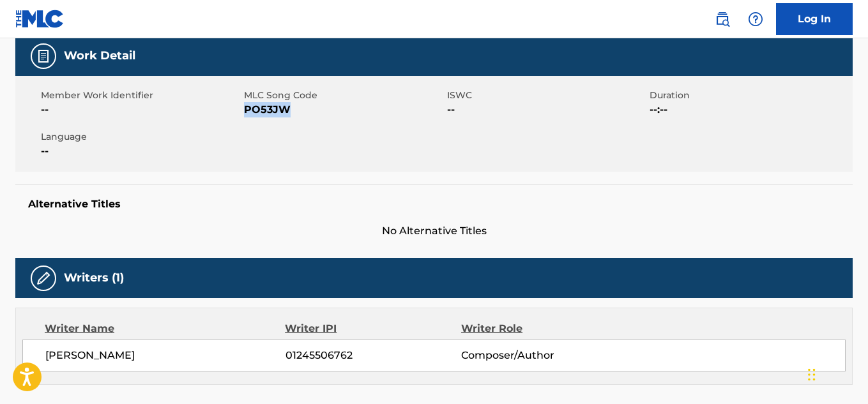  Describe the element at coordinates (141, 137) in the screenshot. I see `span: Language` at that location.